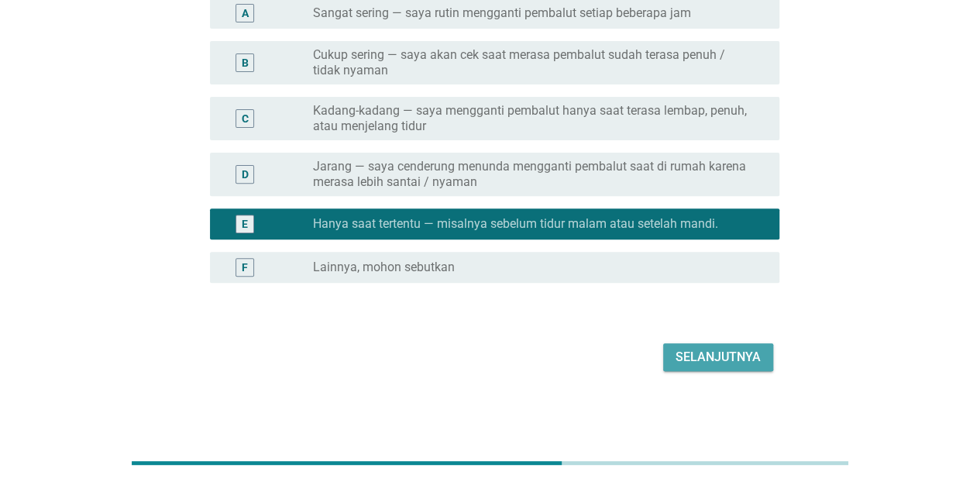 The width and height of the screenshot is (980, 482). Describe the element at coordinates (245, 174) in the screenshot. I see `div: D` at that location.